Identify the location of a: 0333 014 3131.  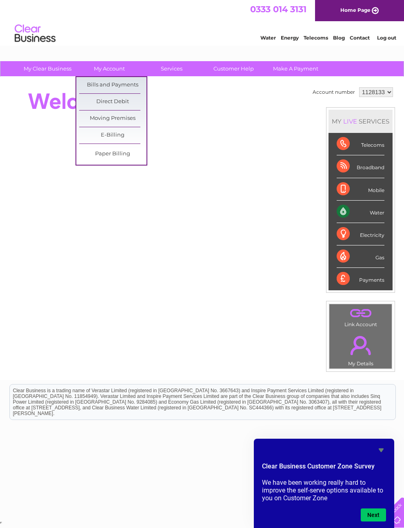
(278, 9).